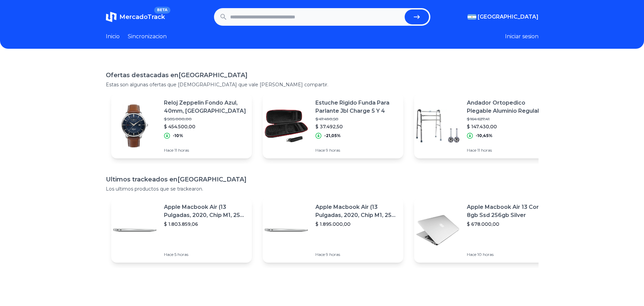  What do you see at coordinates (508, 211) in the screenshot?
I see `p: Apple Macbook Air 13 Core I5 8gb Ssd 256gb Silver` at bounding box center [508, 211].